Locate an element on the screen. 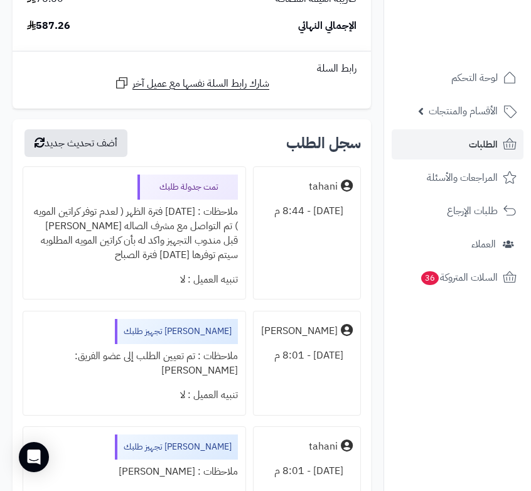  a: طلبات الإرجاع is located at coordinates (458, 211).